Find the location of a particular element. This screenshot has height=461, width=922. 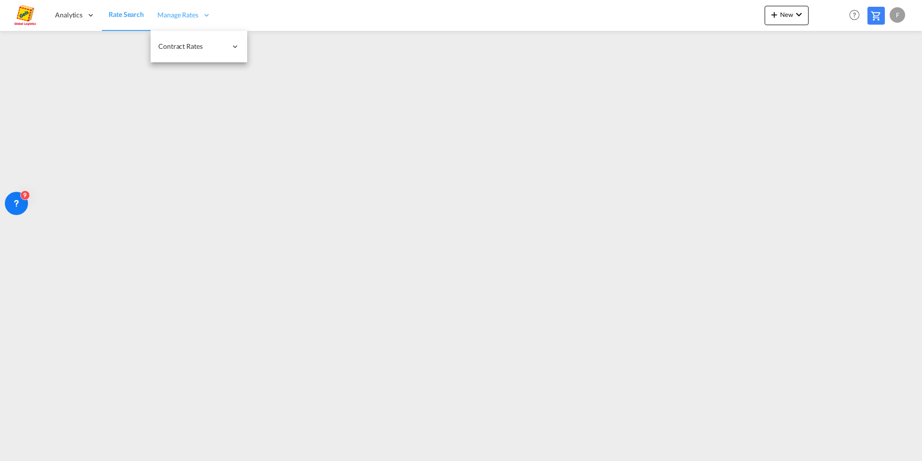

span: Analytics is located at coordinates (69, 15).